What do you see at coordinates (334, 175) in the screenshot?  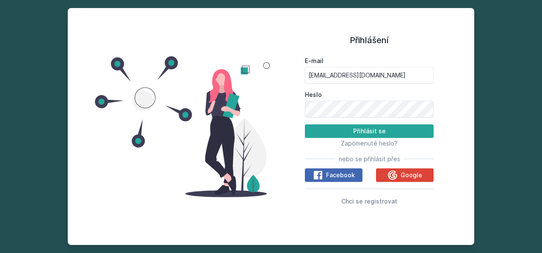 I see `button: Facebook` at bounding box center [334, 175].